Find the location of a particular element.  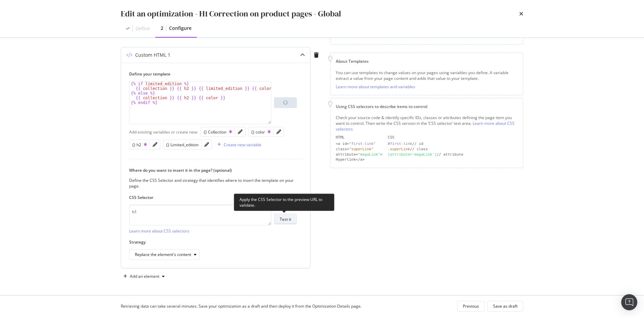

div: You can use templates to change values on your pages using variables you define. A variable extra... is located at coordinates (427, 76).